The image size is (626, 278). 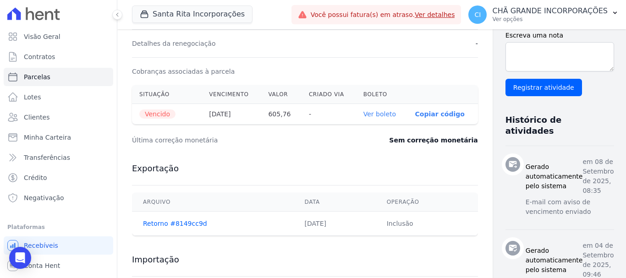 What do you see at coordinates (183, 72) in the screenshot?
I see `dt: Cobranças associadas à parcela` at bounding box center [183, 72].